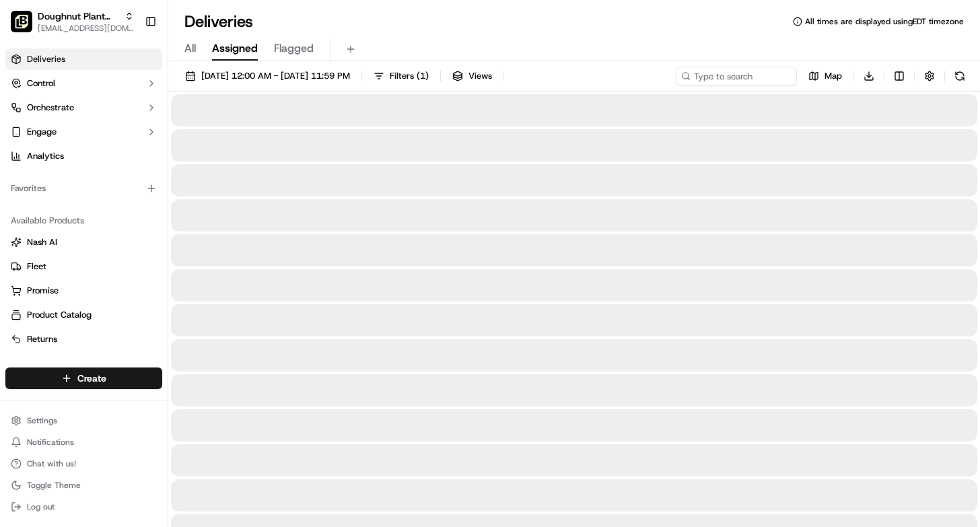  What do you see at coordinates (41, 84) in the screenshot?
I see `span: Control` at bounding box center [41, 84].